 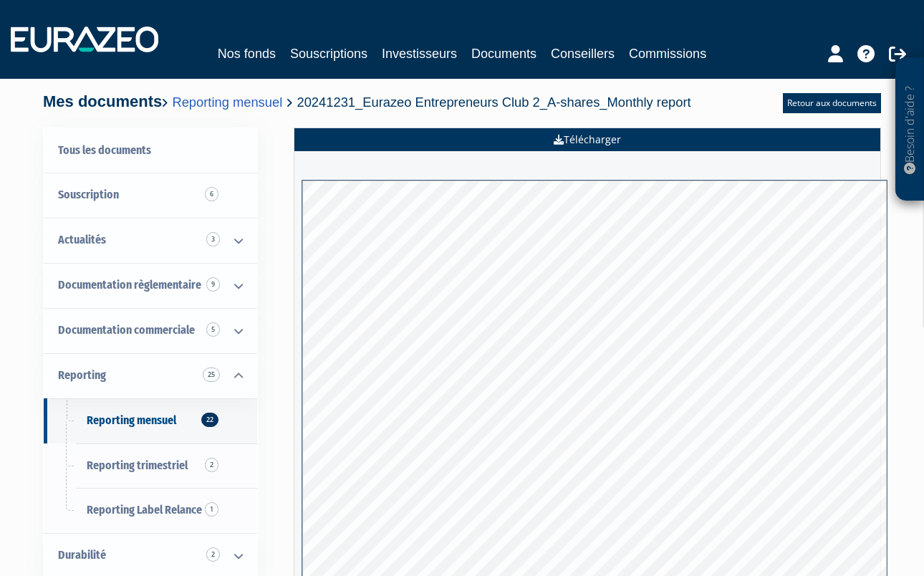 What do you see at coordinates (151, 330) in the screenshot?
I see `a: Documentation commerciale 5` at bounding box center [151, 330].